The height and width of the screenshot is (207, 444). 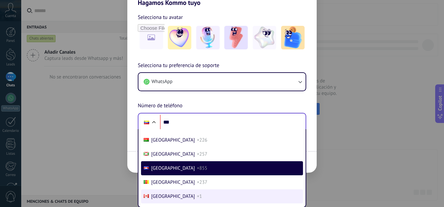 What do you see at coordinates (162, 82) in the screenshot?
I see `span: WhatsApp` at bounding box center [162, 82].